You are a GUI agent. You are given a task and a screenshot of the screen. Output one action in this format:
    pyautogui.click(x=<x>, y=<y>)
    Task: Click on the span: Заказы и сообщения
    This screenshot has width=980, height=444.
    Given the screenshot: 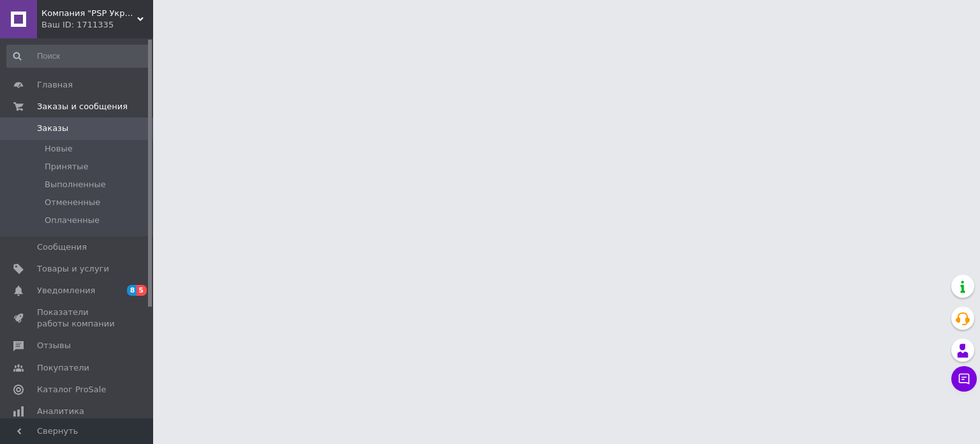 What is the action you would take?
    pyautogui.click(x=82, y=107)
    